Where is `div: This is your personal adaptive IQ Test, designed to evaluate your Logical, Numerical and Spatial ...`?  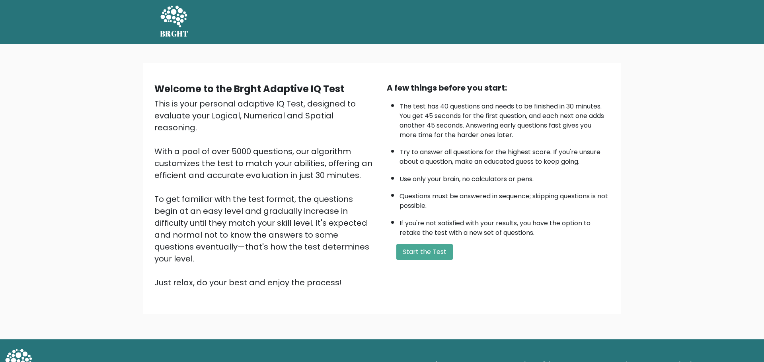 div: This is your personal adaptive IQ Test, designed to evaluate your Logical, Numerical and Spatial ... is located at coordinates (266, 193).